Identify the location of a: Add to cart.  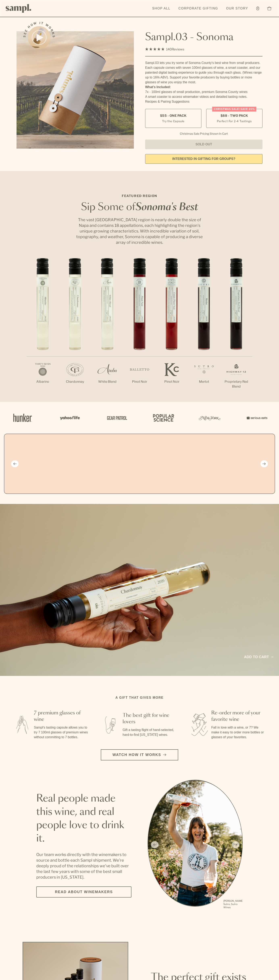
(259, 657).